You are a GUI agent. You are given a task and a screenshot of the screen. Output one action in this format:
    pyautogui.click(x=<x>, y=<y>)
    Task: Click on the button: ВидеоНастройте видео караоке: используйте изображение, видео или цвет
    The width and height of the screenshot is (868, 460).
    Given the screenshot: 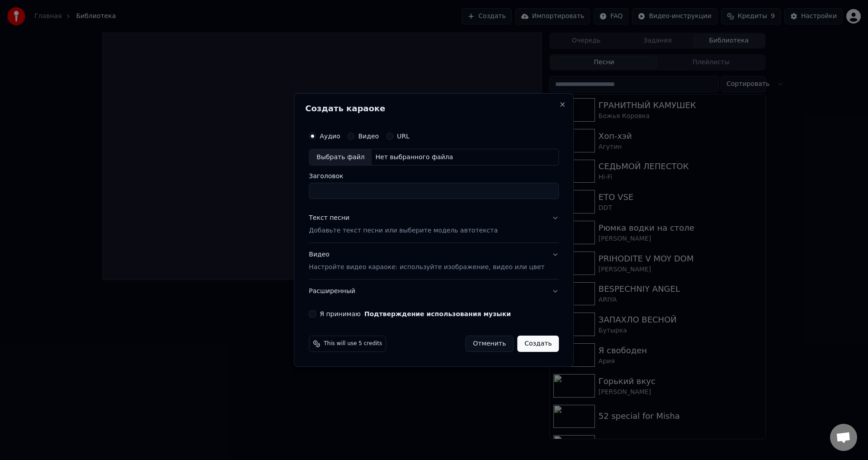 What is the action you would take?
    pyautogui.click(x=434, y=262)
    